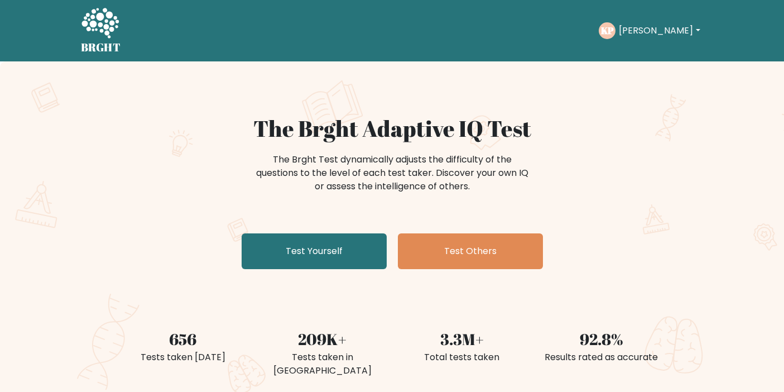 The width and height of the screenshot is (784, 392). What do you see at coordinates (462, 357) in the screenshot?
I see `div: Total tests taken` at bounding box center [462, 357].